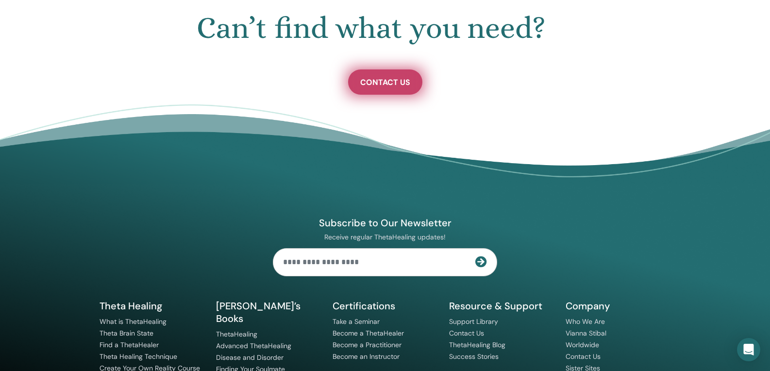 The width and height of the screenshot is (770, 371). Describe the element at coordinates (618, 306) in the screenshot. I see `h5: Company` at that location.